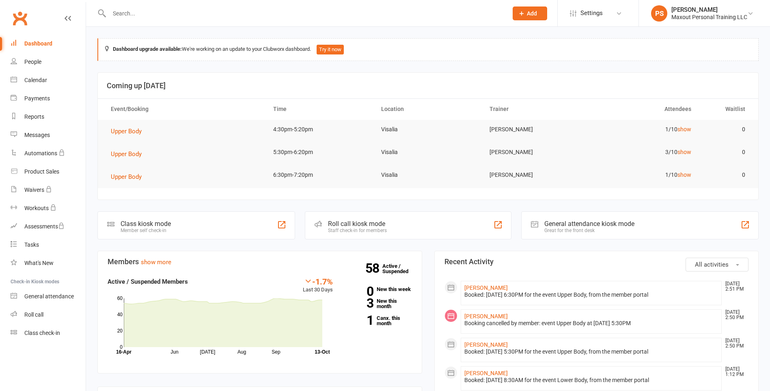  What do you see at coordinates (37, 135) in the screenshot?
I see `div: Messages` at bounding box center [37, 135].